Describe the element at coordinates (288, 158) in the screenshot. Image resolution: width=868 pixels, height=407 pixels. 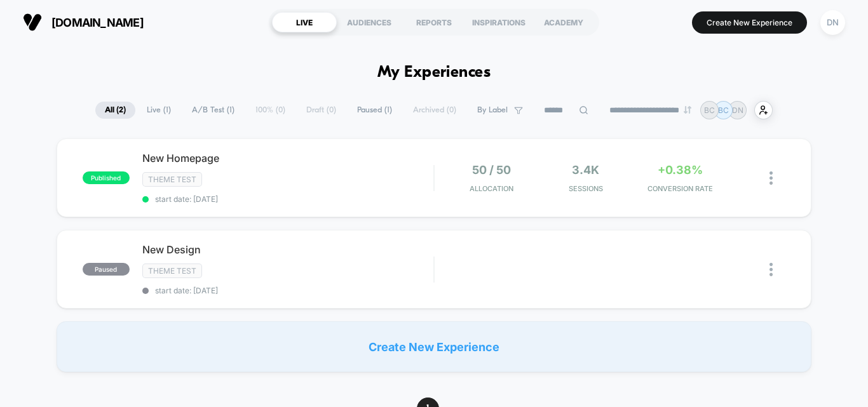
I see `span: New Homepage` at that location.